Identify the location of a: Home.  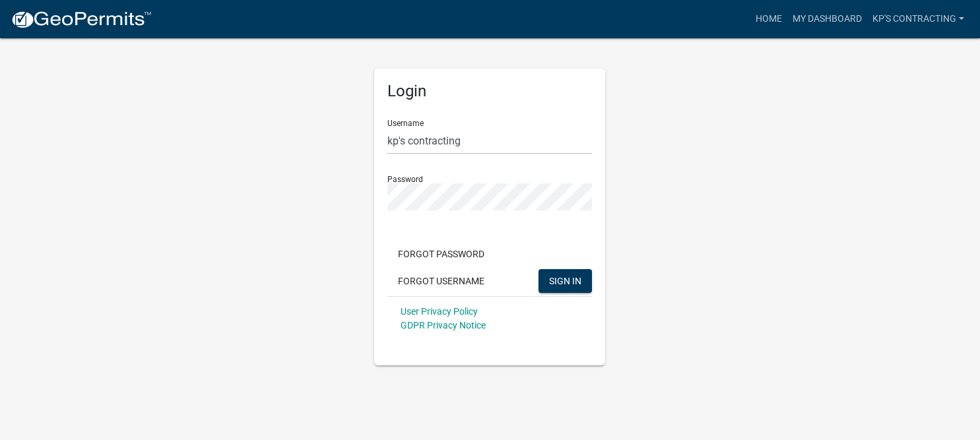
(769, 19).